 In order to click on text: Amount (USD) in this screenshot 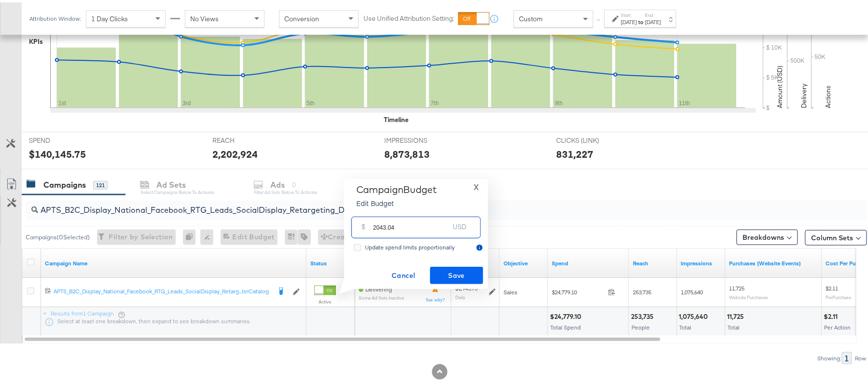, I will do `click(780, 85)`.